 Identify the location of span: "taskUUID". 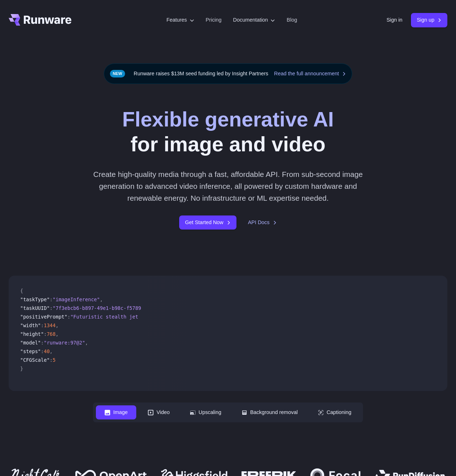
(35, 308).